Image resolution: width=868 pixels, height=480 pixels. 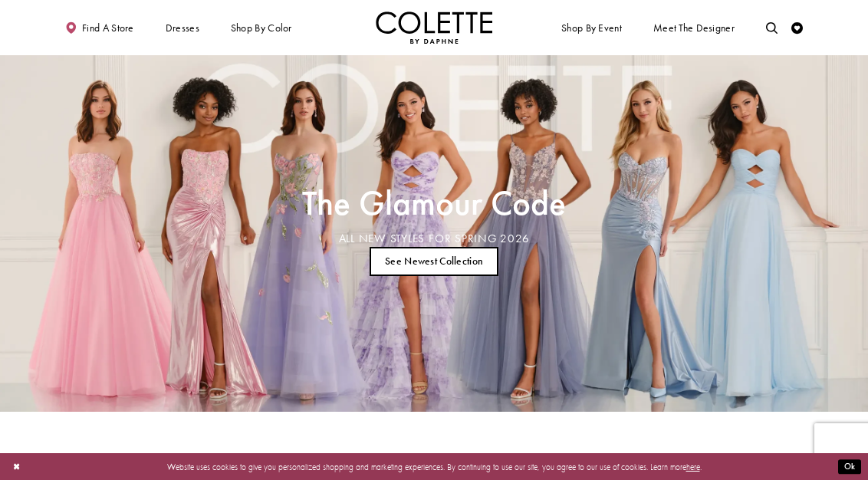 What do you see at coordinates (434, 203) in the screenshot?
I see `h2: The Glamour Code` at bounding box center [434, 203].